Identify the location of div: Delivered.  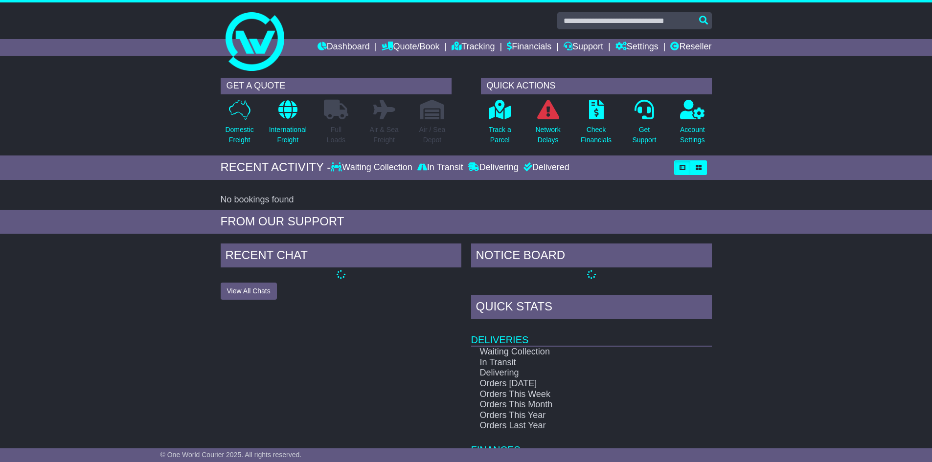
(545, 168).